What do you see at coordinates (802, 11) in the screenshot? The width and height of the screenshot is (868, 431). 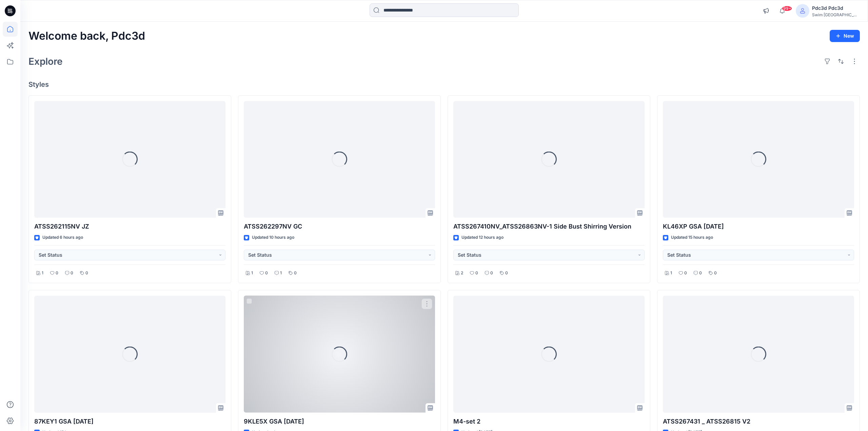 I see `svg: avatar` at bounding box center [802, 11].